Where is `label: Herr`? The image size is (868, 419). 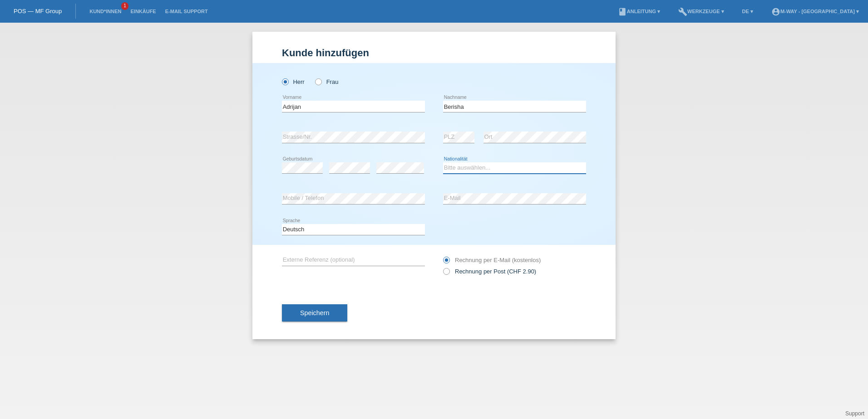 label: Herr is located at coordinates (294, 82).